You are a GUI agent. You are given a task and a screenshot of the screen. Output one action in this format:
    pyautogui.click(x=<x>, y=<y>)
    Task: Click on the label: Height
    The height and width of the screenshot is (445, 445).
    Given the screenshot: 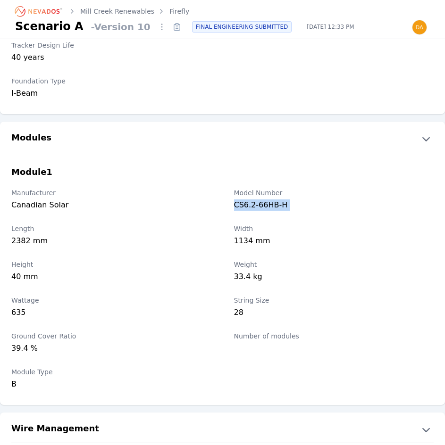 What is the action you would take?
    pyautogui.click(x=111, y=265)
    